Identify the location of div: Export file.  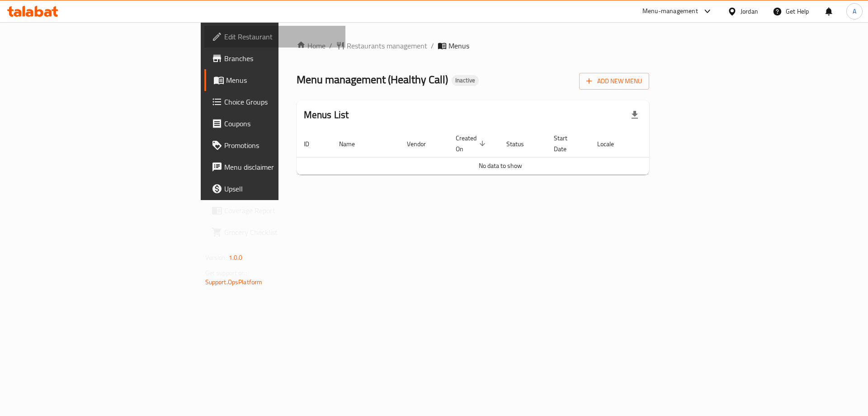
(634, 115).